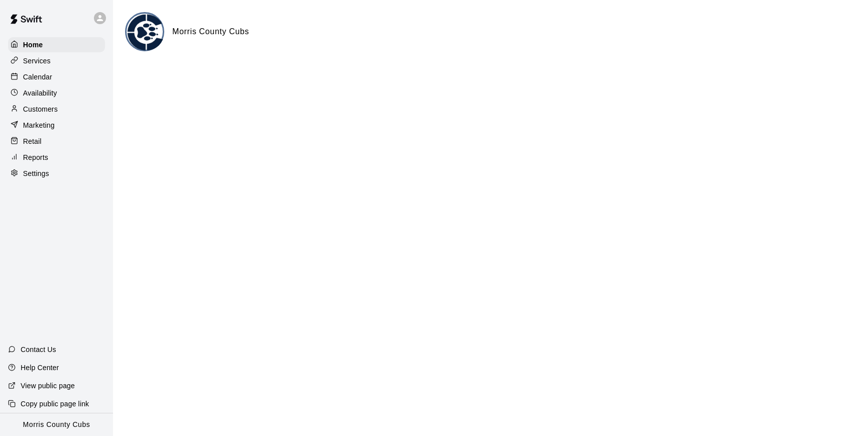  I want to click on h6: Morris County Cubs, so click(210, 31).